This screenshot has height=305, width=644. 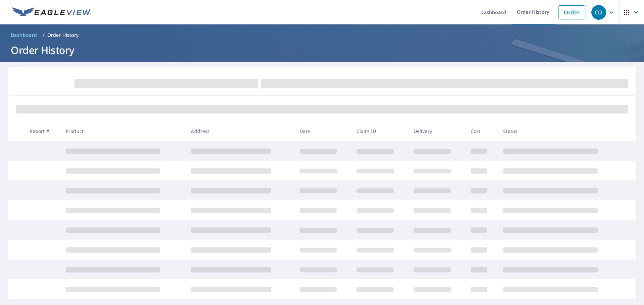 What do you see at coordinates (323, 131) in the screenshot?
I see `th: Date` at bounding box center [323, 131].